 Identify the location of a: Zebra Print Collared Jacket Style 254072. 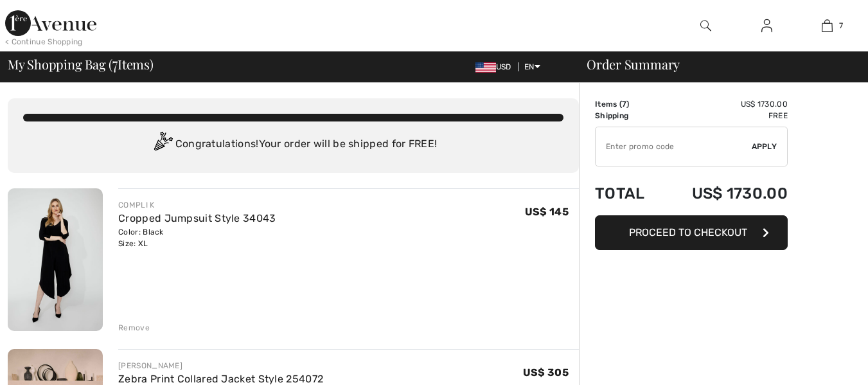
(220, 378).